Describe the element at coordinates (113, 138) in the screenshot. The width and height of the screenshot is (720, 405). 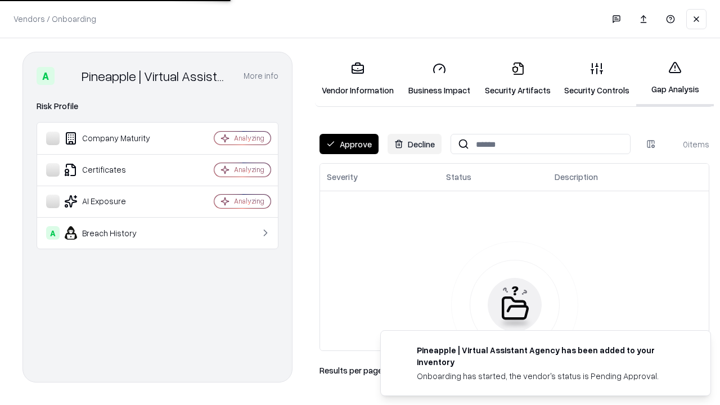
I see `div: Company Maturity` at that location.